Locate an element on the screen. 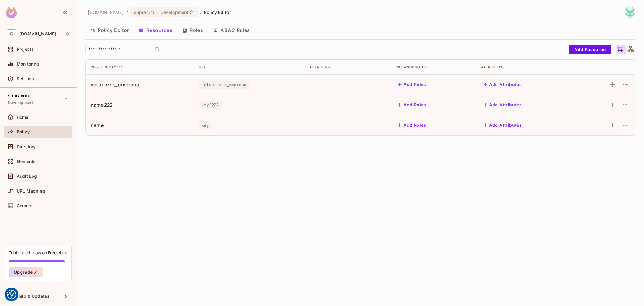 This screenshot has width=644, height=306. span: S is located at coordinates (11, 33).